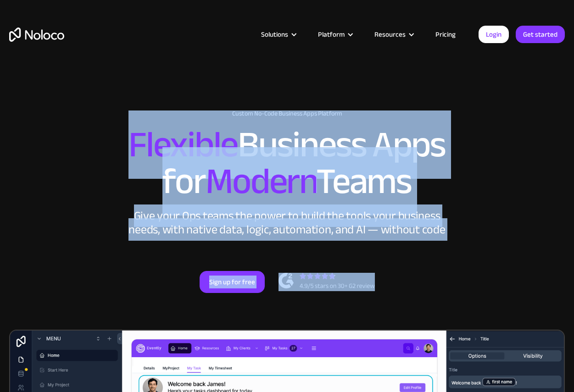 The width and height of the screenshot is (574, 392). Describe the element at coordinates (261, 181) in the screenshot. I see `span: Modern` at that location.